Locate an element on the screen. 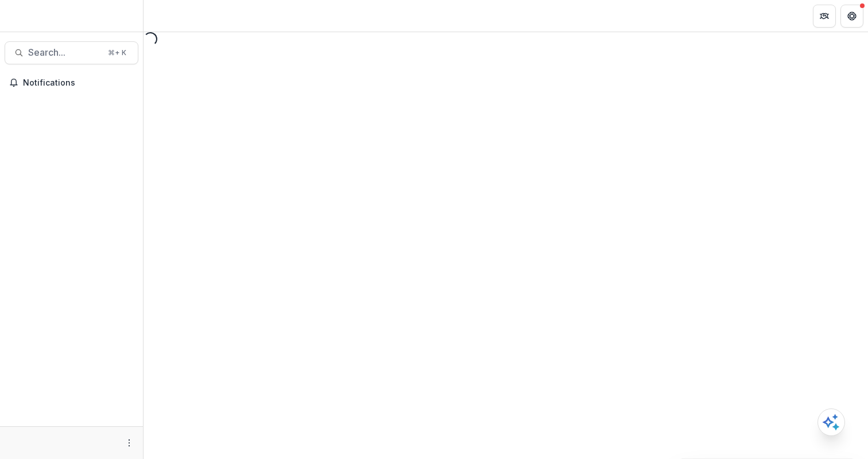 The height and width of the screenshot is (459, 868). button: Get Help is located at coordinates (852, 16).